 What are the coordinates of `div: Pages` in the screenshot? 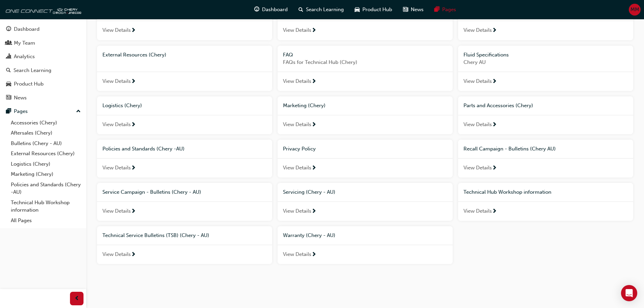 It's located at (20, 112).